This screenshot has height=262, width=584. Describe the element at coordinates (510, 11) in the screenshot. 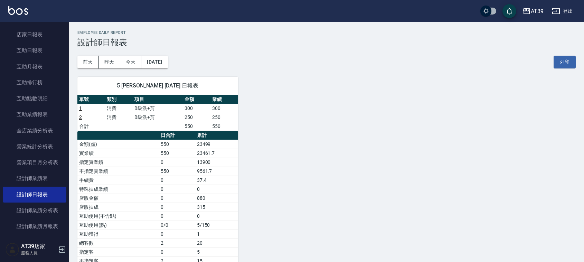

I see `button: save` at that location.